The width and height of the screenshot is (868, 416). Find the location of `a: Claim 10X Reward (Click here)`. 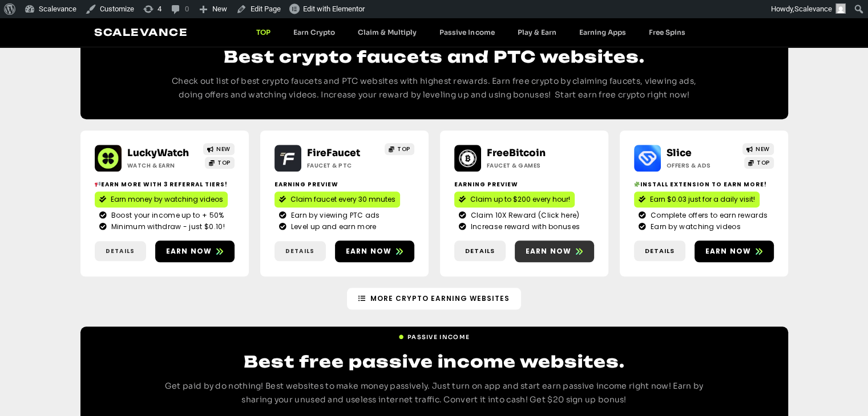

a: Claim 10X Reward (Click here) is located at coordinates (524, 215).